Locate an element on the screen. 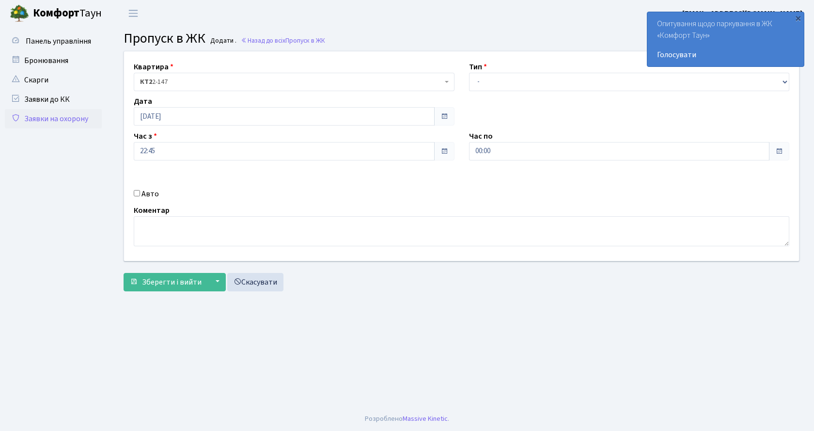 Image resolution: width=814 pixels, height=431 pixels. label: Тип is located at coordinates (478, 67).